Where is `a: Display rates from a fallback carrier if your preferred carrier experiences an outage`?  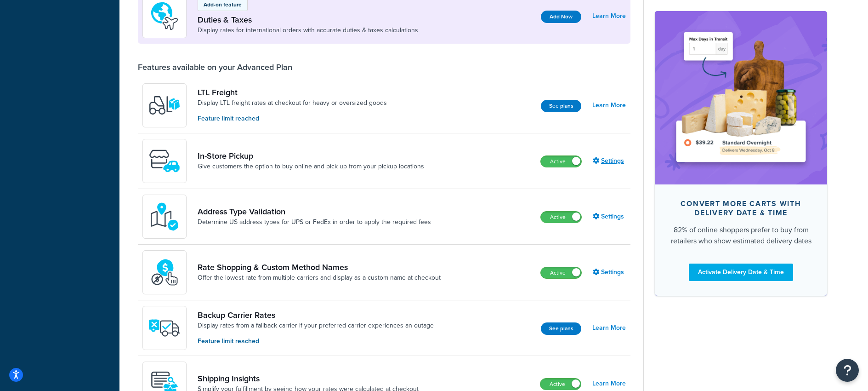 a: Display rates from a fallback carrier if your preferred carrier experiences an outage is located at coordinates (316, 325).